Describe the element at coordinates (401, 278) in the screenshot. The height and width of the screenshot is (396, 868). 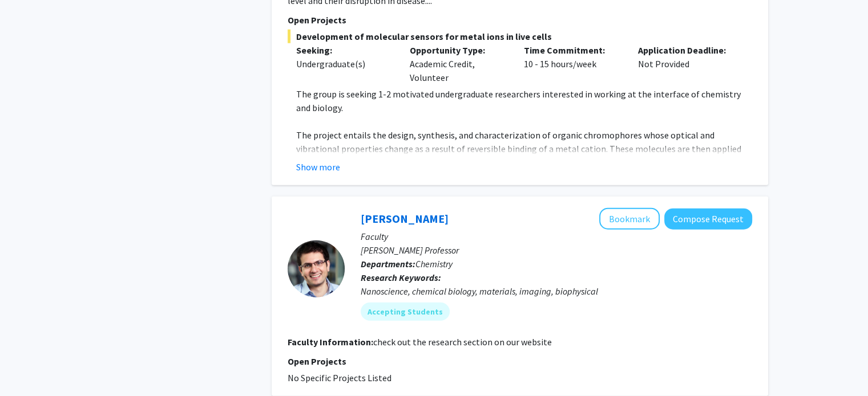
I see `b: Research Keywords:` at that location.